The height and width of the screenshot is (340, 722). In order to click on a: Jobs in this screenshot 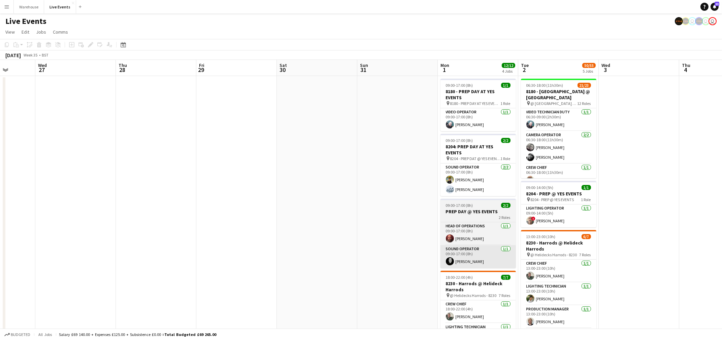, I will do `click(41, 32)`.